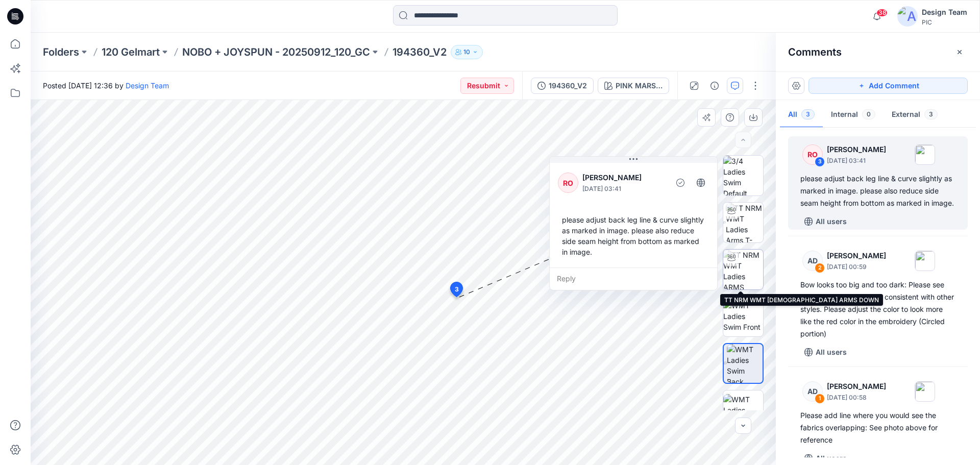 This screenshot has width=980, height=465. What do you see at coordinates (915, 115) in the screenshot?
I see `button: External` at bounding box center [915, 115].